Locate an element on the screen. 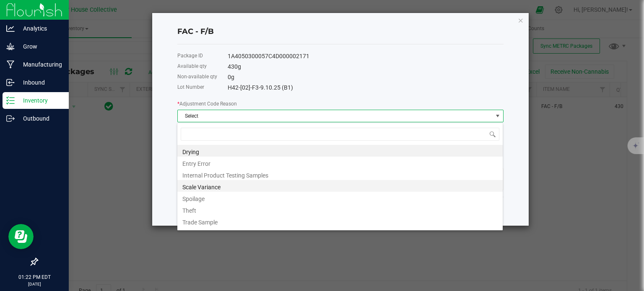 The image size is (644, 291). p: Grow is located at coordinates (40, 47).